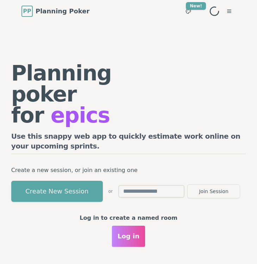  I want to click on span: Log in, so click(128, 237).